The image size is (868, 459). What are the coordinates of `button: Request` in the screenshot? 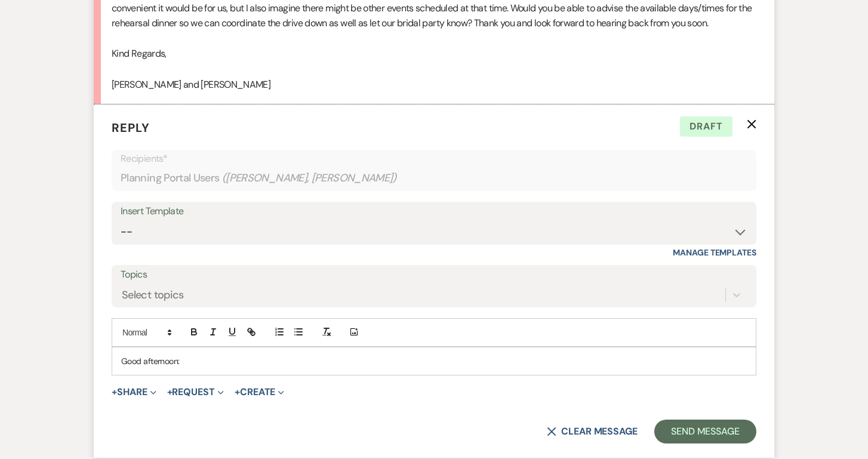 It's located at (195, 393).